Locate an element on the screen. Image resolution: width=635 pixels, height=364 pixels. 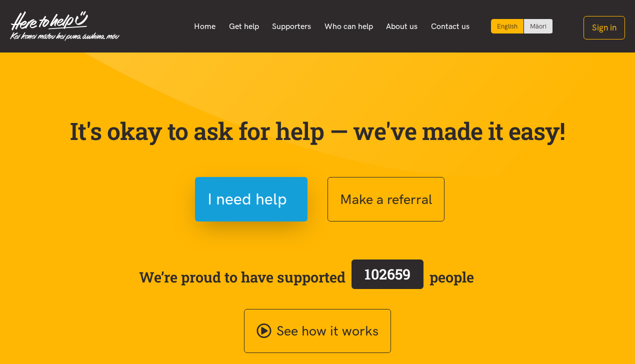
a: Home is located at coordinates (205, 26).